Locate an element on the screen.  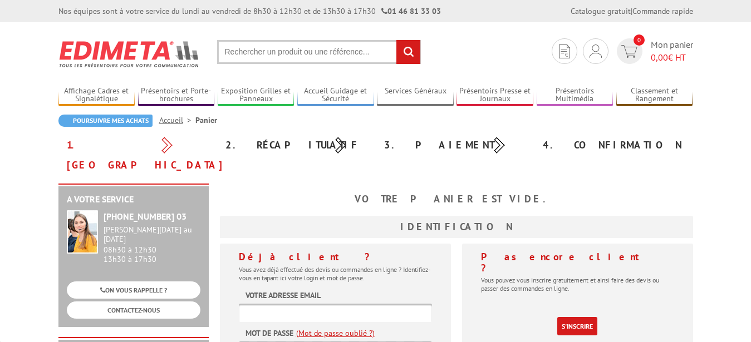
img: Edimeta is located at coordinates (129, 54).